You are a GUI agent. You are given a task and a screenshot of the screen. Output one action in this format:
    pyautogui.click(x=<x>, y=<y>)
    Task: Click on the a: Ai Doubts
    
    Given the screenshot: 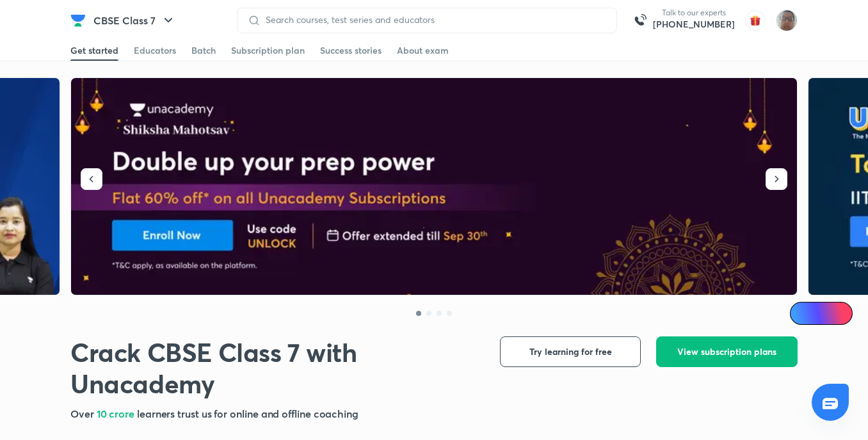 What is the action you would take?
    pyautogui.click(x=821, y=314)
    